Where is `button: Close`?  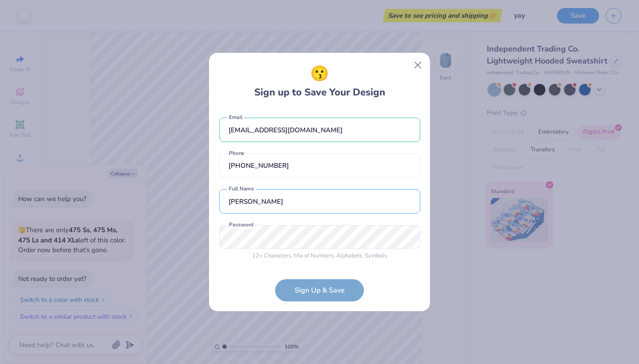 button: Close is located at coordinates (418, 65).